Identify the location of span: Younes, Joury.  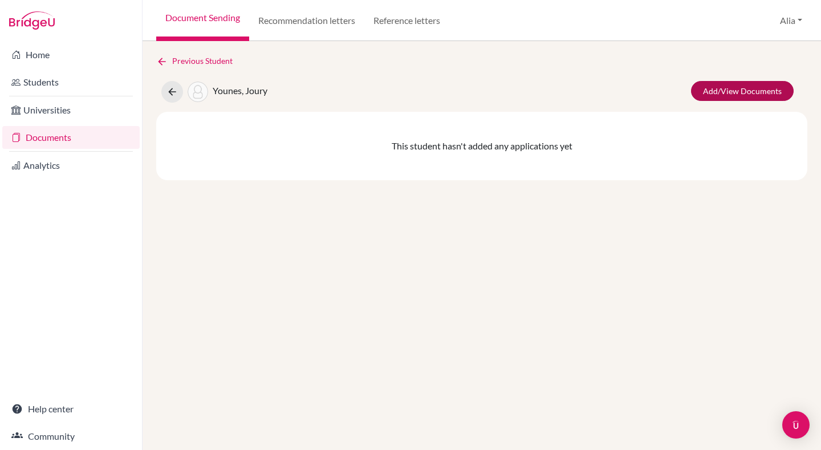
(240, 90).